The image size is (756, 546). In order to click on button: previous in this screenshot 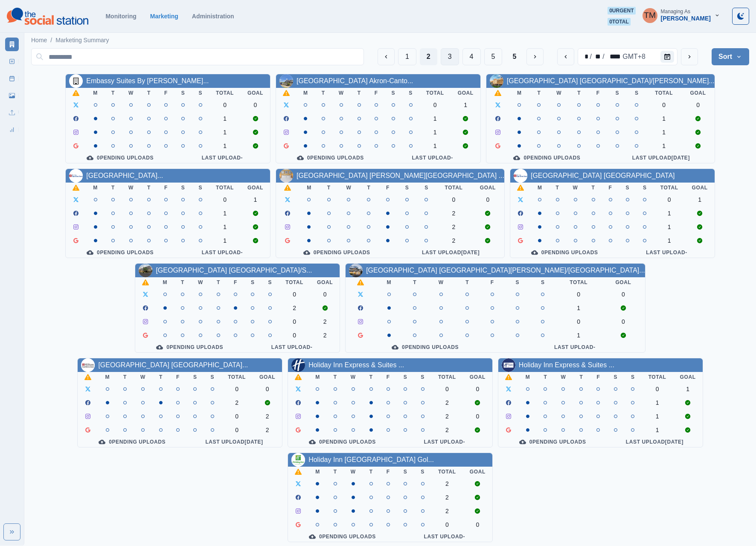, I will do `click(566, 57)`.